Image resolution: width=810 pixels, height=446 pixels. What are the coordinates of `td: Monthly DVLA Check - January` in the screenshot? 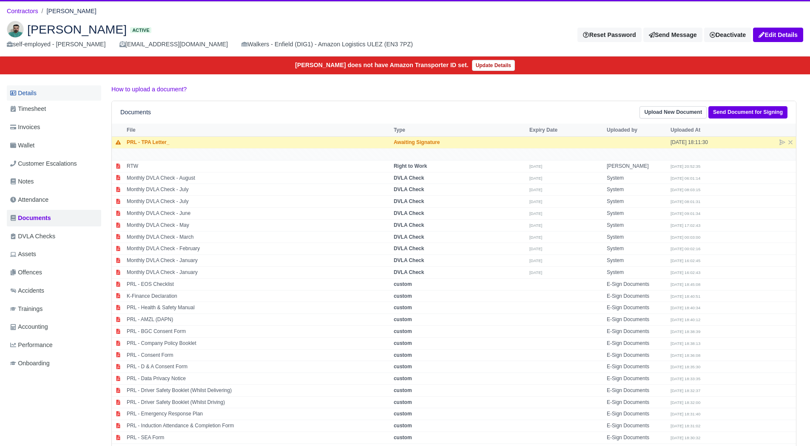 It's located at (258, 272).